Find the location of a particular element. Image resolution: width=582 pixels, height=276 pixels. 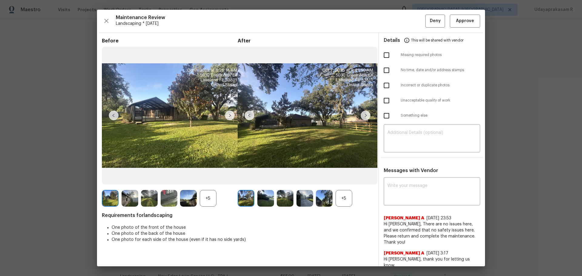

span: Requirements for landscaping is located at coordinates (238, 215).